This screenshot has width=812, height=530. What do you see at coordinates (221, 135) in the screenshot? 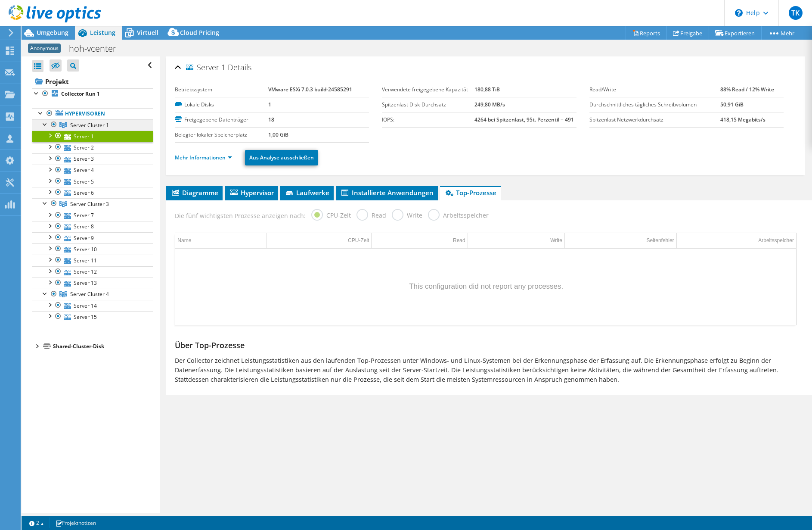
I see `label: Belegter lokaler Speicherplatz` at bounding box center [221, 135].